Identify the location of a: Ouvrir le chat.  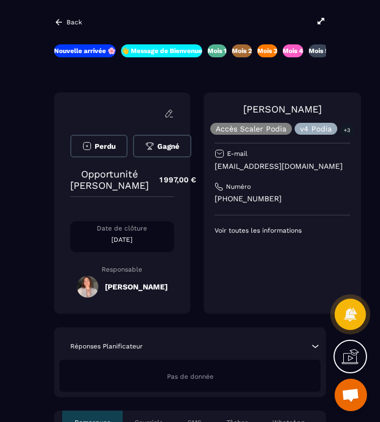
(351, 395).